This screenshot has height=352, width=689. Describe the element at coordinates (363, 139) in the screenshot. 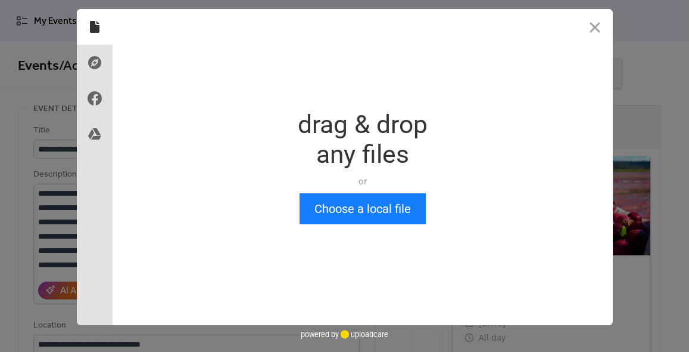

I see `div: drag & drop any files` at that location.